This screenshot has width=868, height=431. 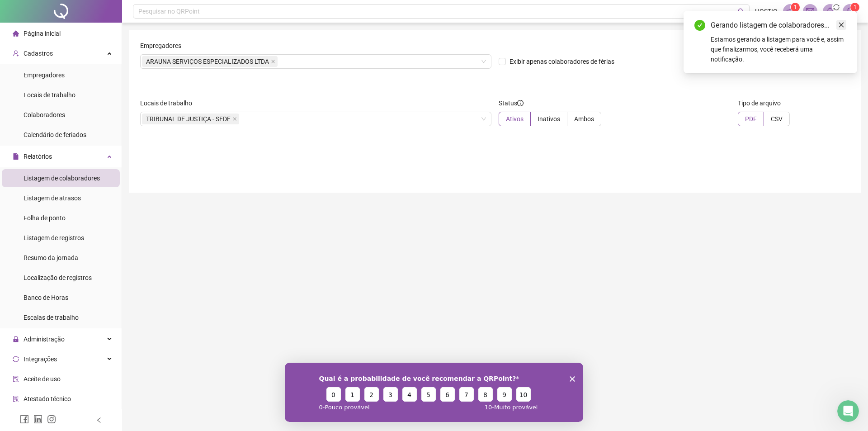 I want to click on span: user-add, so click(x=16, y=53).